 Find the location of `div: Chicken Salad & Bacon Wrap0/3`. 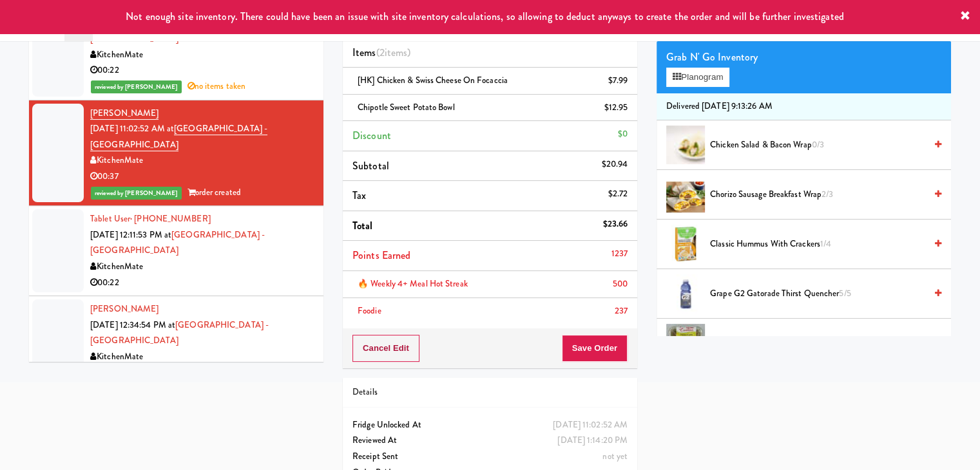

div: Chicken Salad & Bacon Wrap0/3 is located at coordinates (823, 145).